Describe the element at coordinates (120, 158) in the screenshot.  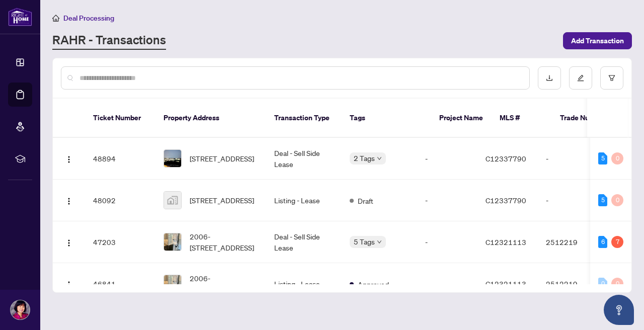
I see `td: 48894` at that location.